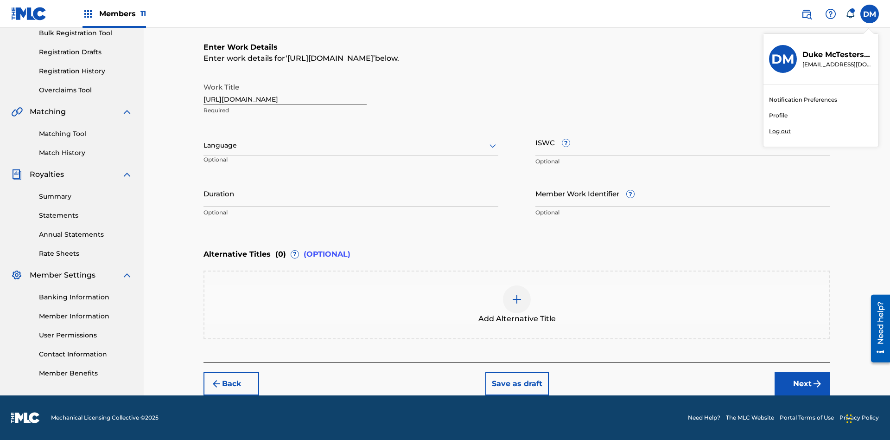  I want to click on span: Alternative Titles, so click(237, 254).